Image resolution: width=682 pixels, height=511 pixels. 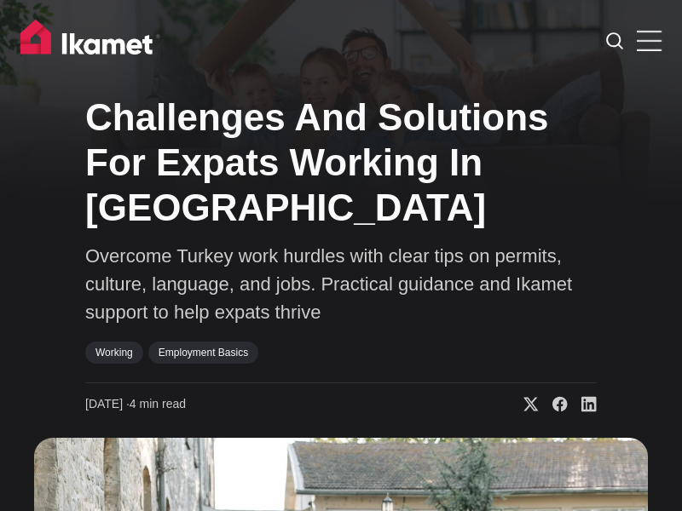 What do you see at coordinates (582, 405) in the screenshot?
I see `a: Share on Linkedin` at bounding box center [582, 405].